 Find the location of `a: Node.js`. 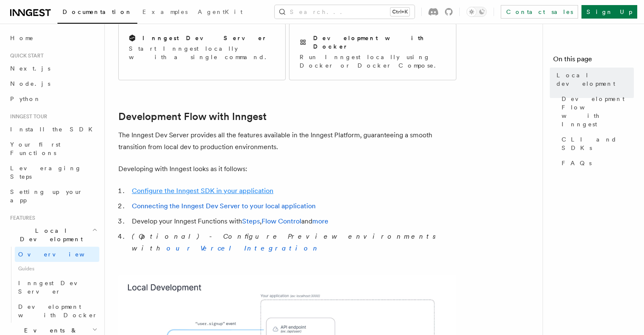

a: Node.js is located at coordinates (53, 83).